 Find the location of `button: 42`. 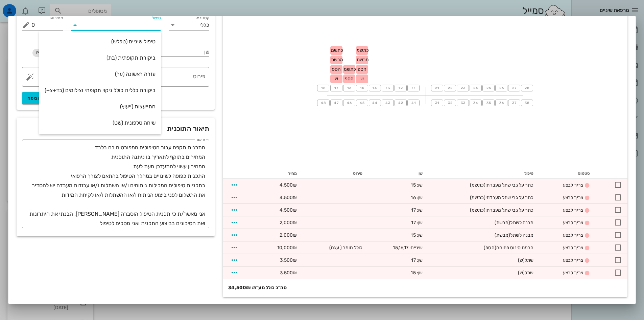

button: 42 is located at coordinates (400, 103).